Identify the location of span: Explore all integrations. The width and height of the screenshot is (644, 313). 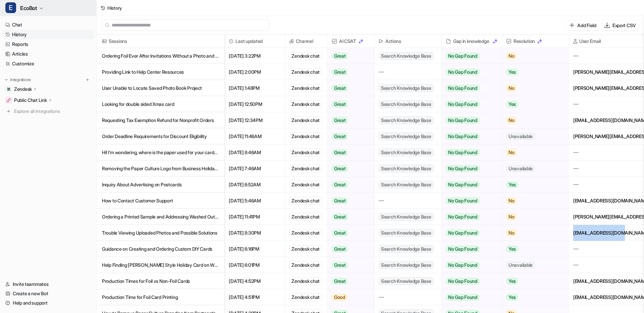
(53, 111).